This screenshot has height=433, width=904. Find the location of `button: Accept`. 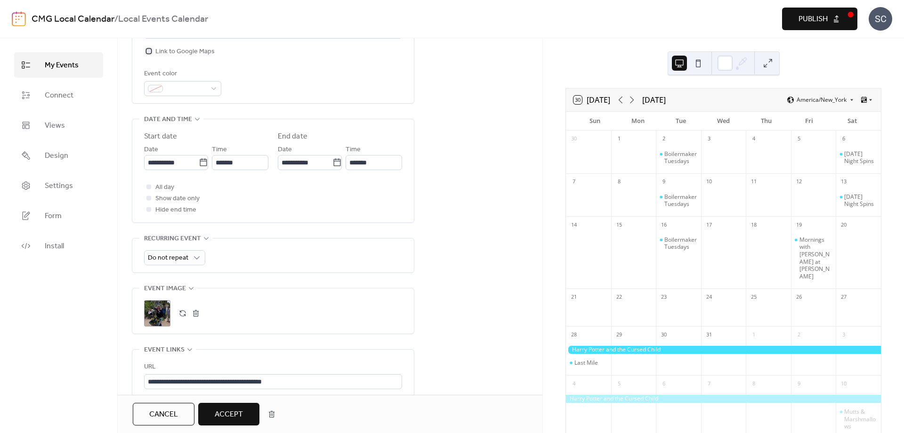

button: Accept is located at coordinates (229, 414).